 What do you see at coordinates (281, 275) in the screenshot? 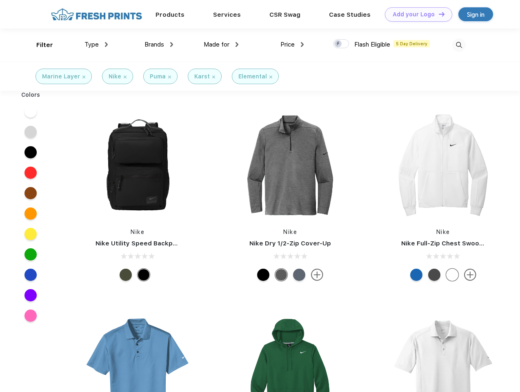
I see `div: Black Heather` at bounding box center [281, 275].